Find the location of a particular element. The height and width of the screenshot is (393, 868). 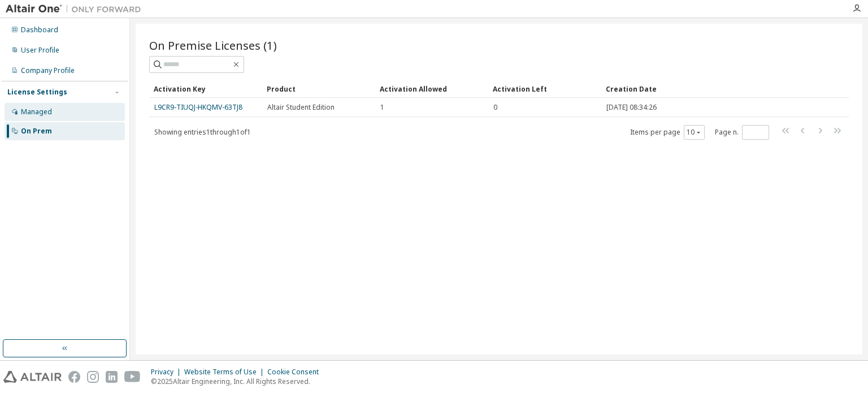

a: L9CR9-TIUQJ-HKQMV-63TJ8 is located at coordinates (198, 107).